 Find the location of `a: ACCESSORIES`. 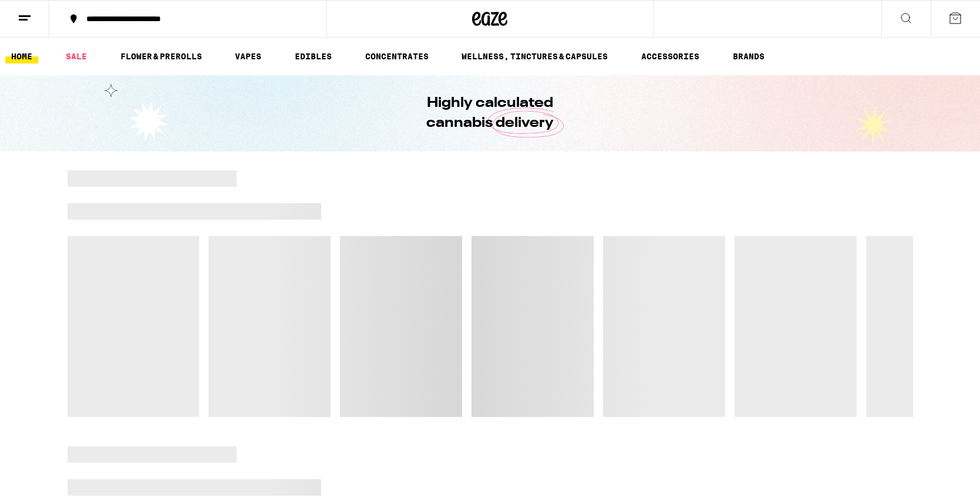

a: ACCESSORIES is located at coordinates (670, 56).